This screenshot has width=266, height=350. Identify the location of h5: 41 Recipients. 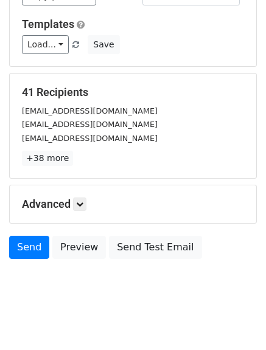
(133, 92).